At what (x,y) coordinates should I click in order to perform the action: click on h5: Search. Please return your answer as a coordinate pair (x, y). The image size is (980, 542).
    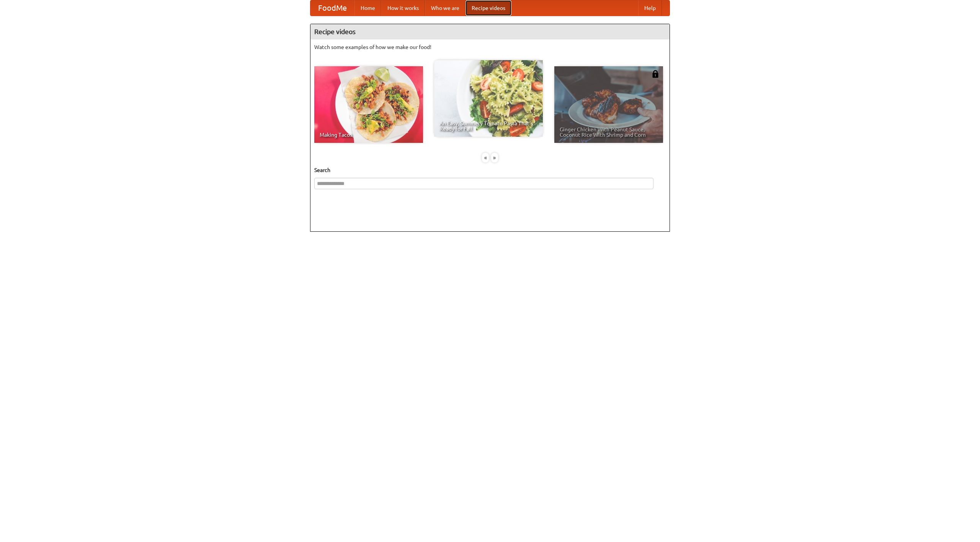
    Looking at the image, I should click on (490, 170).